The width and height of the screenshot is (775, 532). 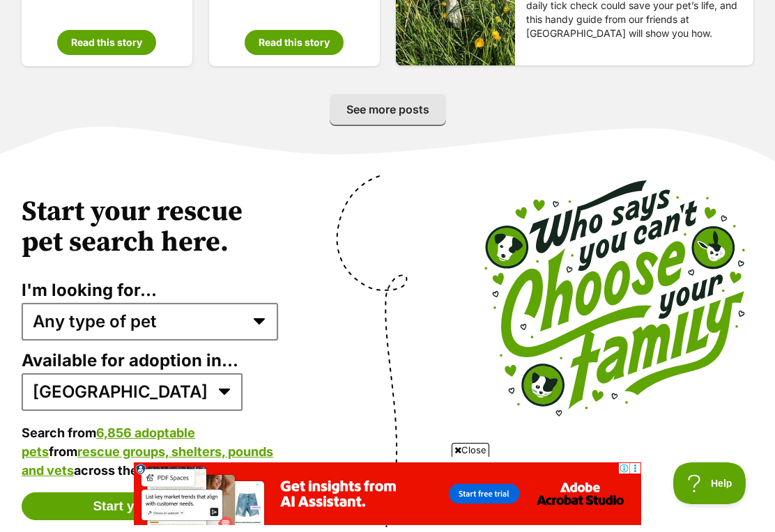 I want to click on img: consumer-privacy-logo.png, so click(x=7, y=7).